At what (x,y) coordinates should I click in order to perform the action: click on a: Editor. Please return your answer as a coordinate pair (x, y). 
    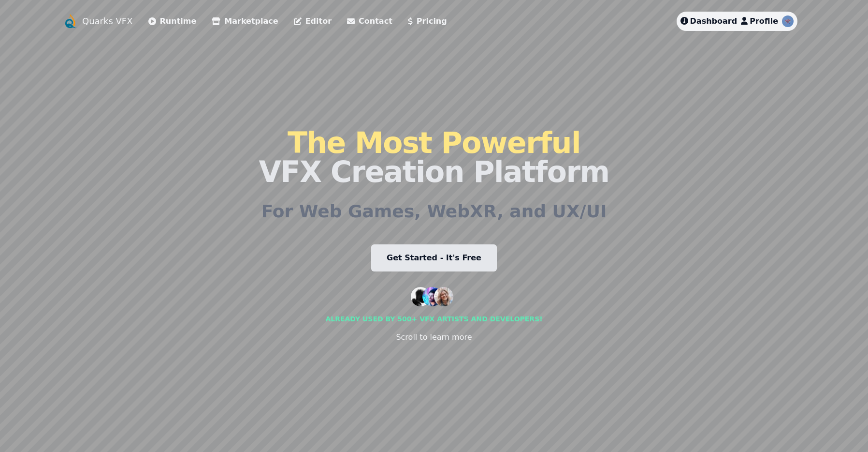
    Looking at the image, I should click on (313, 21).